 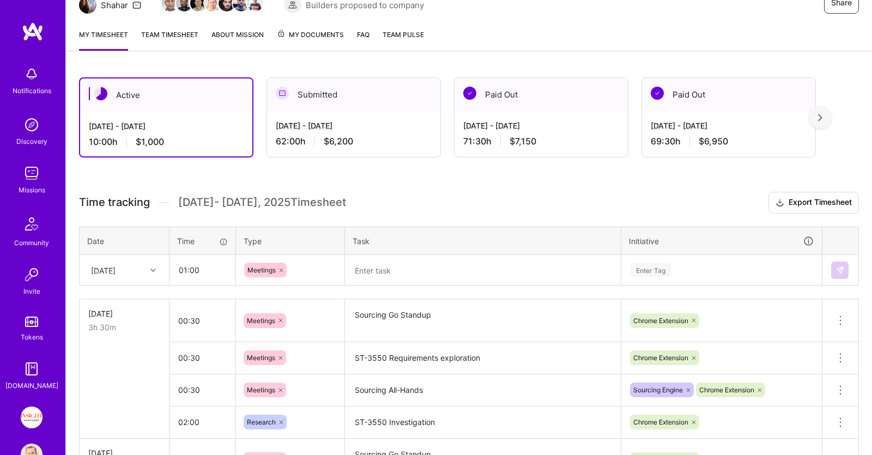 I want to click on textarea: Sourcing Go Standup, so click(x=483, y=321).